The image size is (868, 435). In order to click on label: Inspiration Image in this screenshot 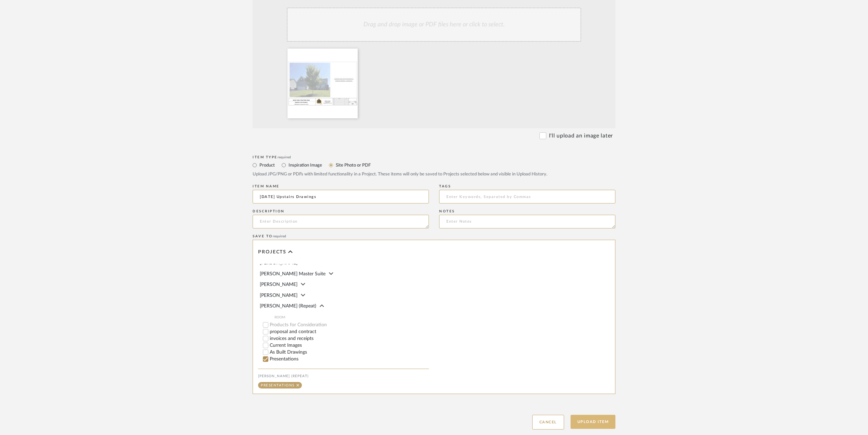, I will do `click(305, 165)`.